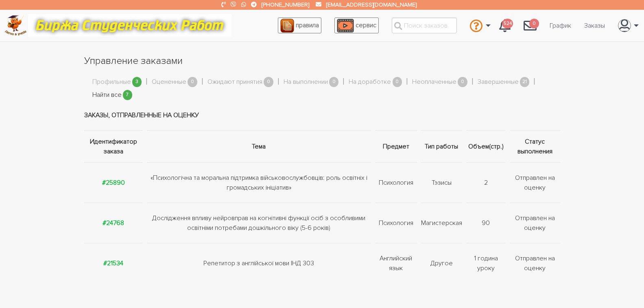 This screenshot has height=308, width=644. I want to click on a: Ожидают принятия, so click(235, 82).